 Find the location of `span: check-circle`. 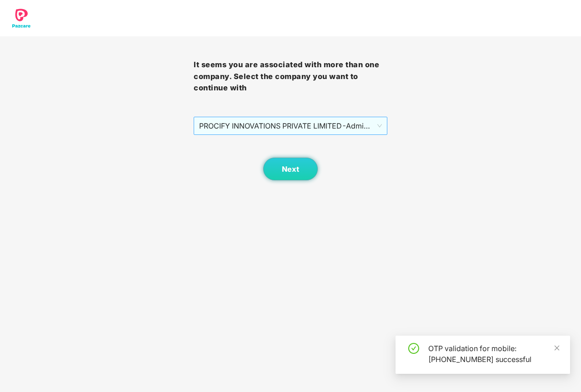

span: check-circle is located at coordinates (414, 348).